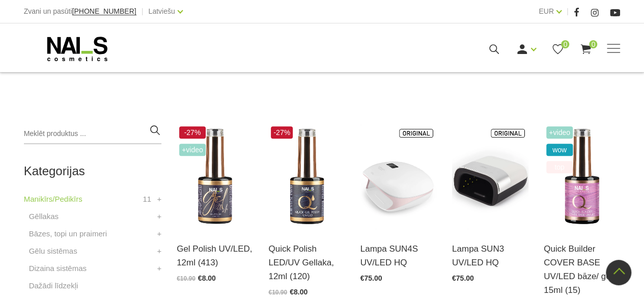 This screenshot has height=298, width=644. I want to click on a: Lampa SUN4S UV/LED HQ, so click(398, 256).